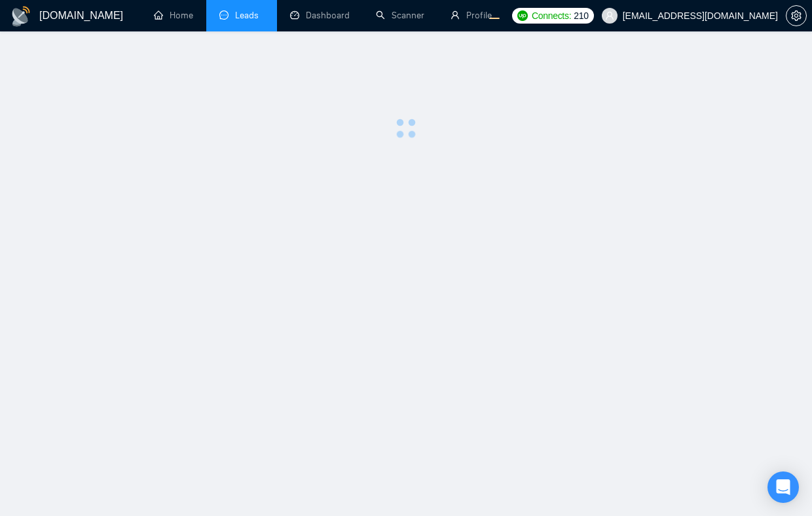 The width and height of the screenshot is (812, 516). What do you see at coordinates (796, 16) in the screenshot?
I see `a: setting` at bounding box center [796, 16].